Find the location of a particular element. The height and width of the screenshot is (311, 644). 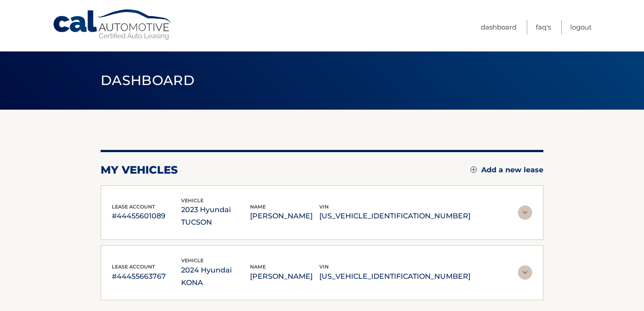

img: add.svg is located at coordinates (474, 170).